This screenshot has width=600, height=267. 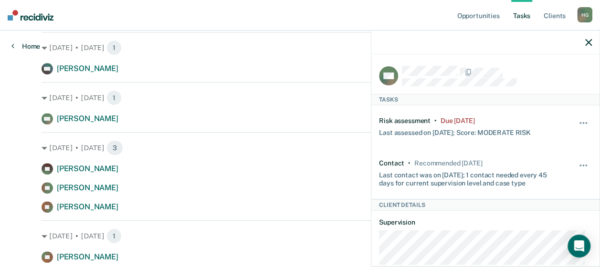 What do you see at coordinates (485, 205) in the screenshot?
I see `div: Client Details` at bounding box center [485, 205].